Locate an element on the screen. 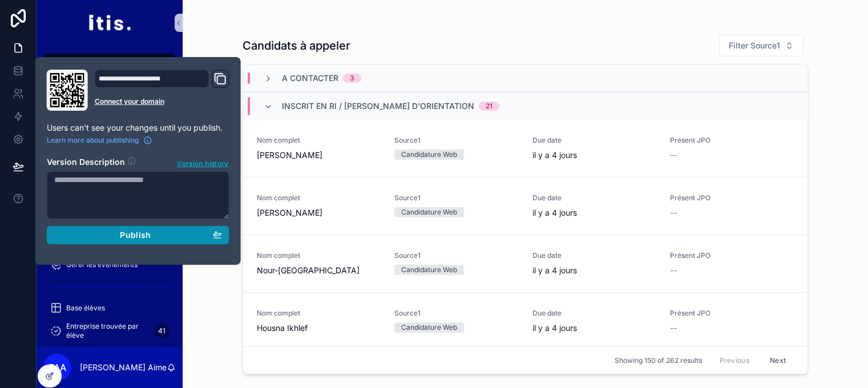  img: App logo is located at coordinates (109, 23).